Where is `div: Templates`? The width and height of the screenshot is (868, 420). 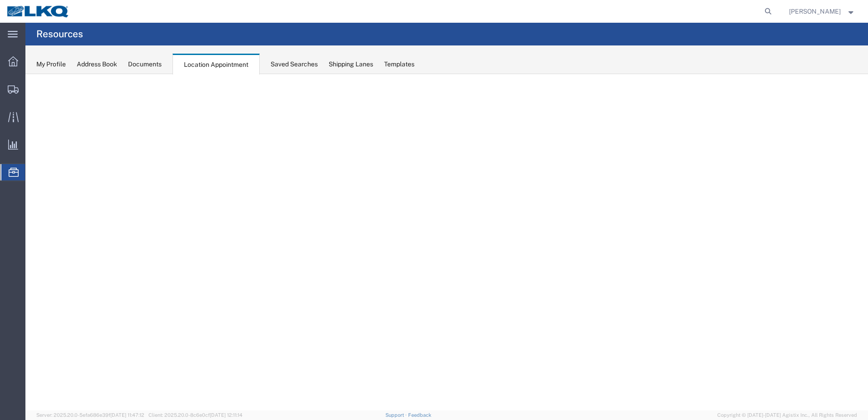
div: Templates is located at coordinates (399, 64).